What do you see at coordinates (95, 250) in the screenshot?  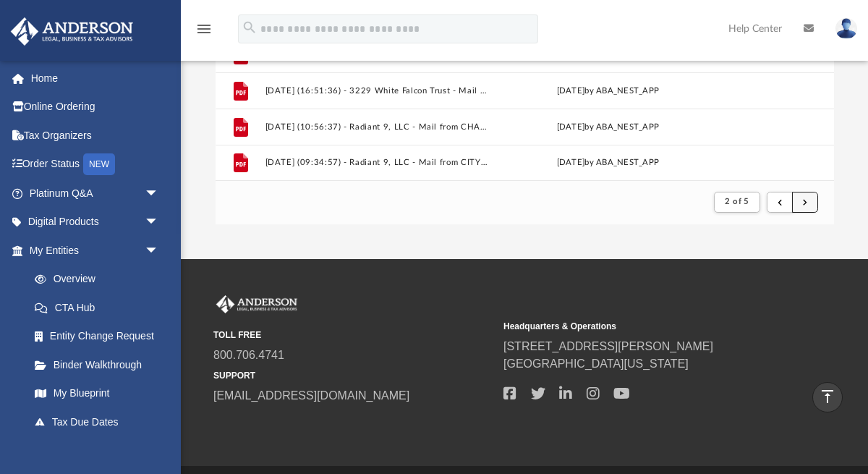 I see `a: My Entitiesarrow_drop_down` at bounding box center [95, 250].